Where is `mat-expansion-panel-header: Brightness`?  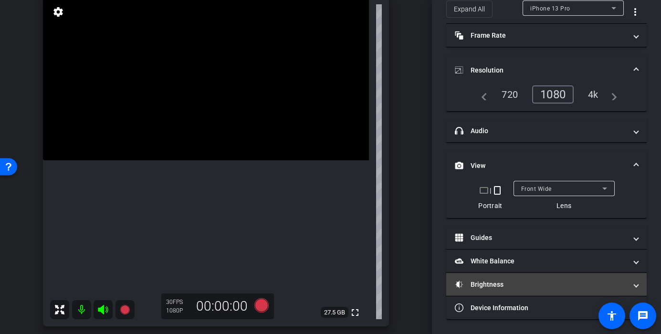 mat-expansion-panel-header: Brightness is located at coordinates (546, 284).